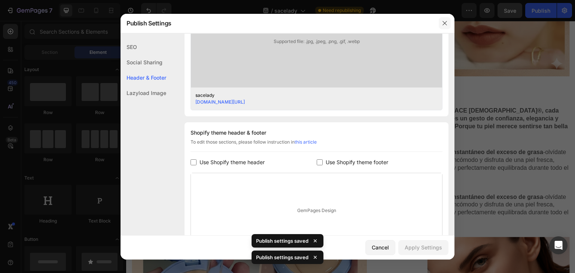 This screenshot has width=575, height=273. I want to click on a: this article, so click(306, 142).